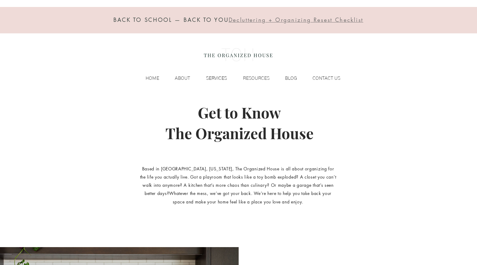 This screenshot has height=265, width=477. I want to click on h1: Get to Know The Organized House, so click(240, 123).